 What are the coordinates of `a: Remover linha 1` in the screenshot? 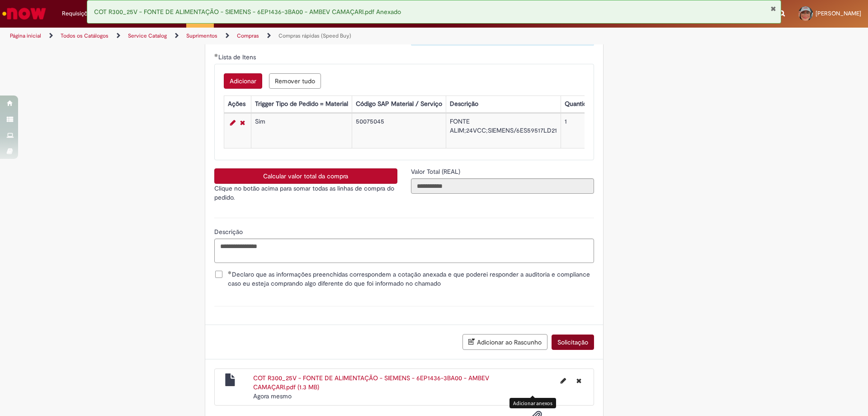 It's located at (242, 123).